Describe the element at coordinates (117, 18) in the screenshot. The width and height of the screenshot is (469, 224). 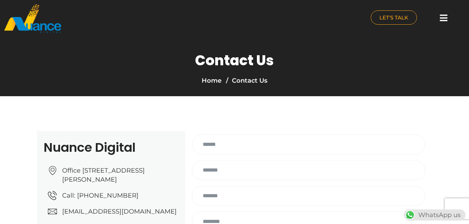
I see `a: nuance-qatar_logo` at that location.